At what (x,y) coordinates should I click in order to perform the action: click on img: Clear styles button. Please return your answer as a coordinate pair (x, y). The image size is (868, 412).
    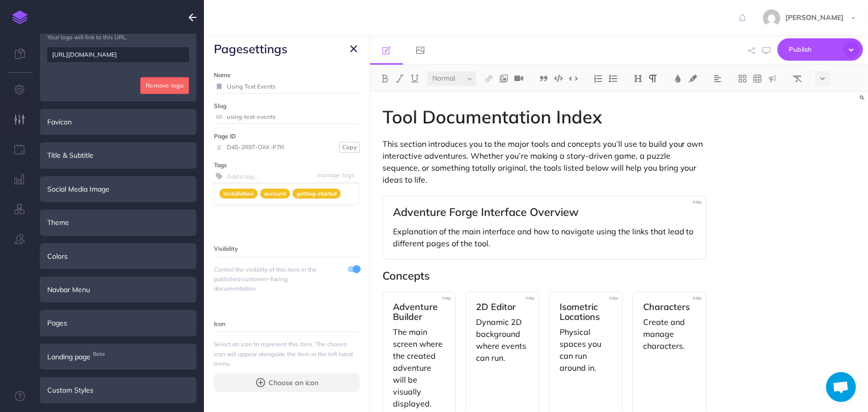
    Looking at the image, I should click on (797, 79).